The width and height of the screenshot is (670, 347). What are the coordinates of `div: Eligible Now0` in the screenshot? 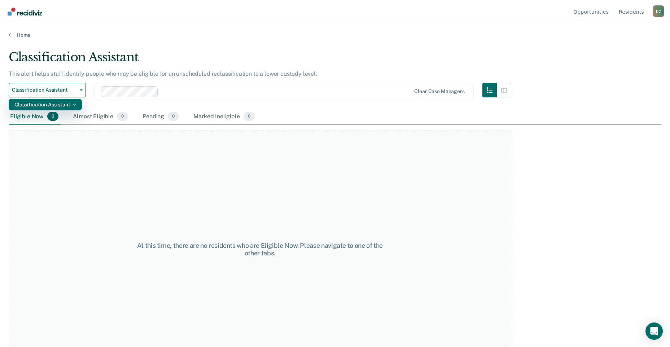 It's located at (34, 117).